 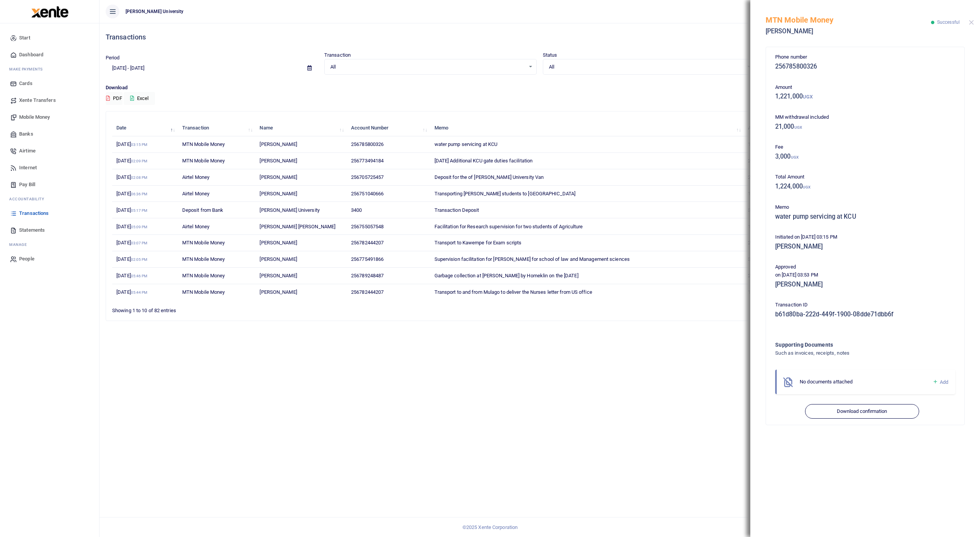 What do you see at coordinates (587, 128) in the screenshot?
I see `th: Memo: activate to sort column ascending` at bounding box center [587, 128].